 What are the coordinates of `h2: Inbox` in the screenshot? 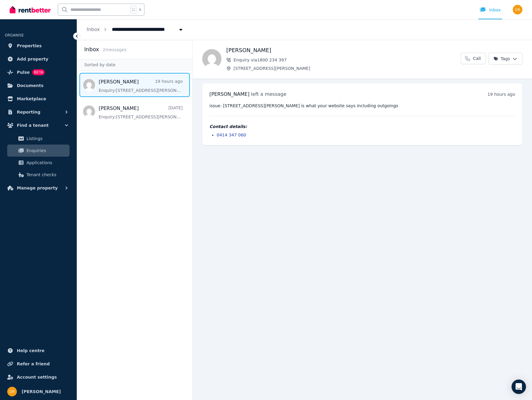 It's located at (92, 49).